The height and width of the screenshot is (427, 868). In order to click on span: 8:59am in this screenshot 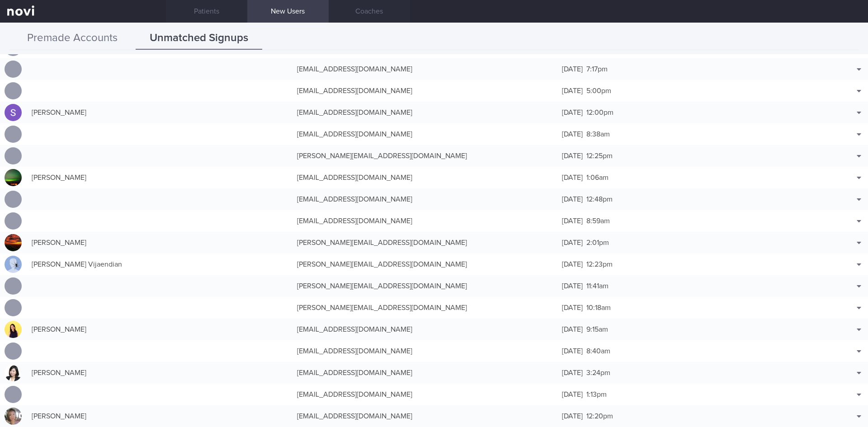, I will do `click(598, 221)`.